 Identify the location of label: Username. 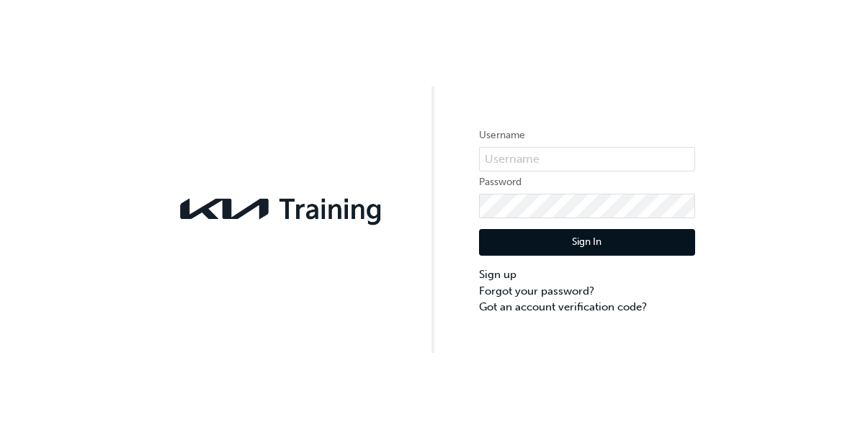
(587, 136).